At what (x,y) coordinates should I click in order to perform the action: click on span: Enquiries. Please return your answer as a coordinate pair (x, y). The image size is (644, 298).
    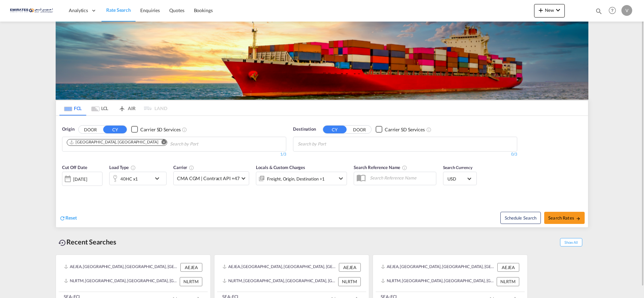
    Looking at the image, I should click on (150, 10).